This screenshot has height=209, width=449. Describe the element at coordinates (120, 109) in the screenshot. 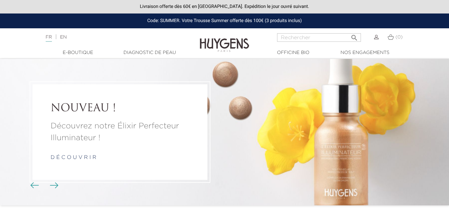

I see `h2: NOUVEAU !` at that location.